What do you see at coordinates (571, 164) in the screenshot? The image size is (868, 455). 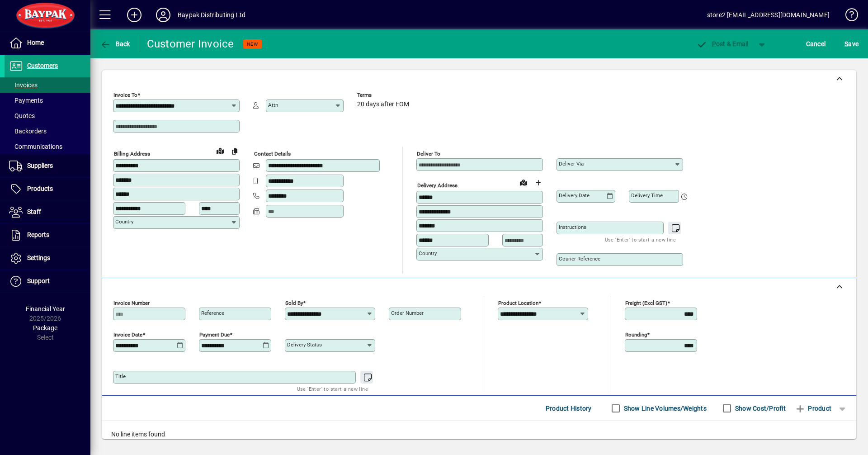 I see `mat-label: Deliver via` at bounding box center [571, 164].